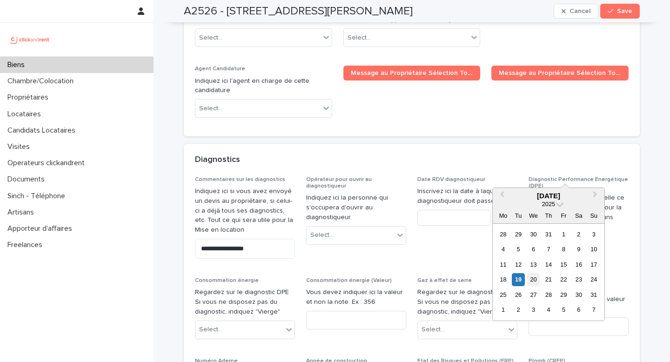  What do you see at coordinates (579, 295) in the screenshot?
I see `div: Choose Saturday, 30 August 2025` at bounding box center [579, 295].